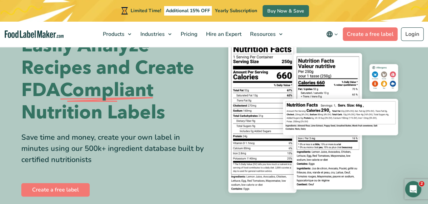 The width and height of the screenshot is (428, 204). What do you see at coordinates (421, 184) in the screenshot?
I see `span: 2` at bounding box center [421, 184].